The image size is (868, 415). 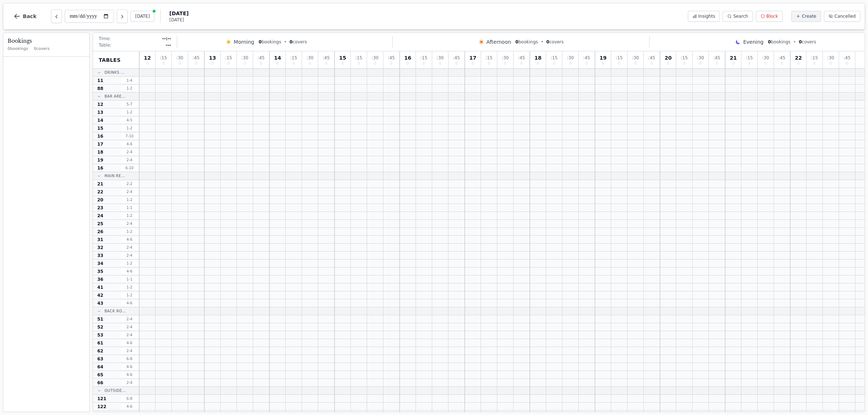 What do you see at coordinates (100, 144) in the screenshot?
I see `span: 17` at bounding box center [100, 144].